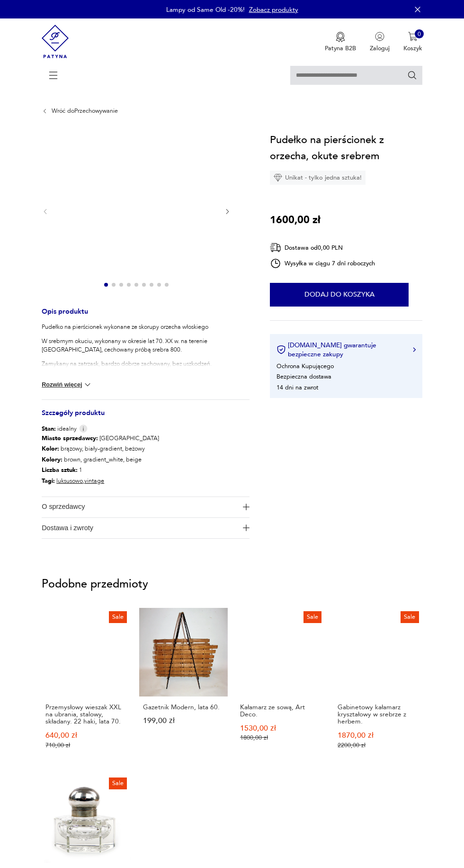 The height and width of the screenshot is (868, 464). What do you see at coordinates (145, 507) in the screenshot?
I see `button: Ikona plusaO sprzedawcy` at bounding box center [145, 507].